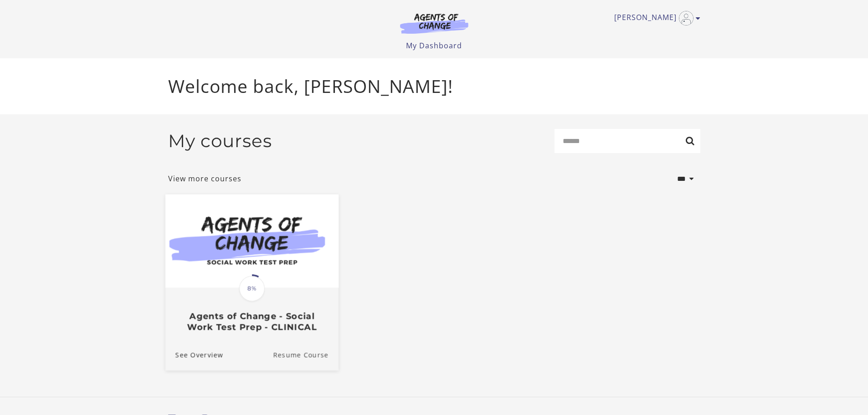  What do you see at coordinates (306, 355) in the screenshot?
I see `a: Agents of Change - Social Work Test Prep - CLINICAL: Resume Course` at bounding box center [306, 355].